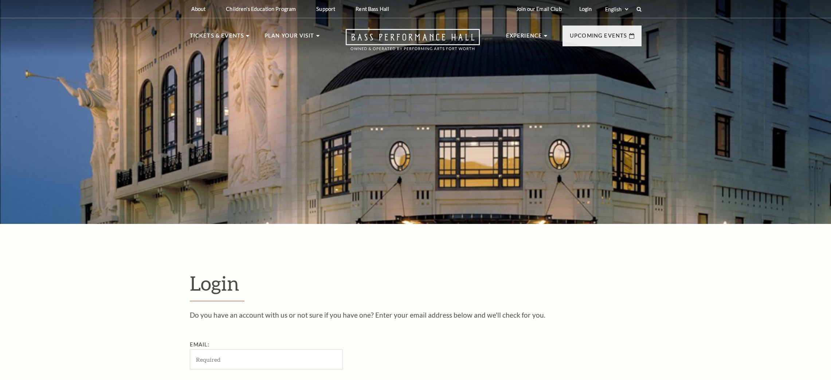  Describe the element at coordinates (599, 38) in the screenshot. I see `p: Upcoming Events` at that location.